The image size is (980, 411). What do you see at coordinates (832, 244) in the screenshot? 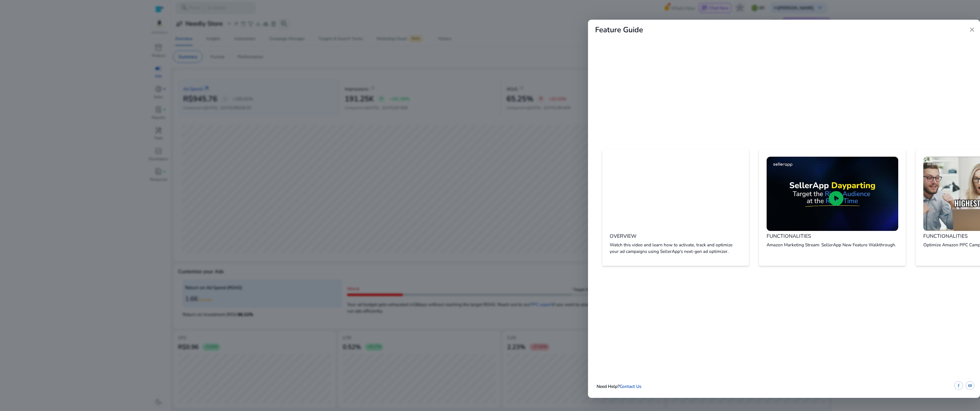
I see `p: Amazon Marketing Stream: SellerApp New Feature Walkthrough.` at bounding box center [832, 244].